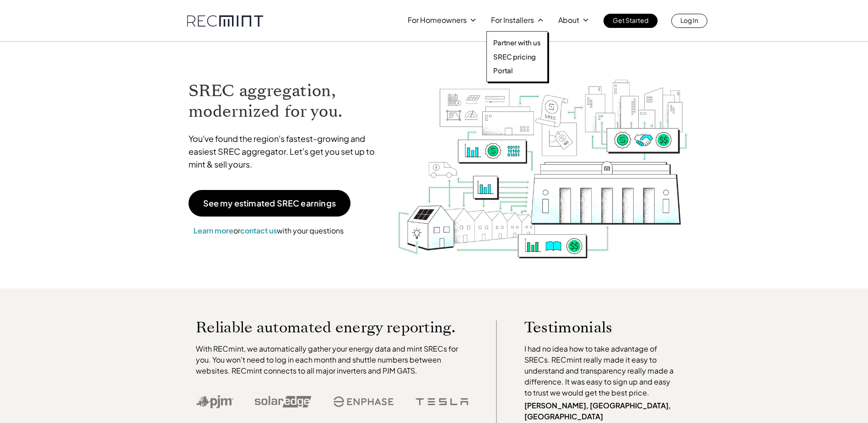 The height and width of the screenshot is (423, 868). What do you see at coordinates (514, 57) in the screenshot?
I see `p: SREC pricing` at bounding box center [514, 57].